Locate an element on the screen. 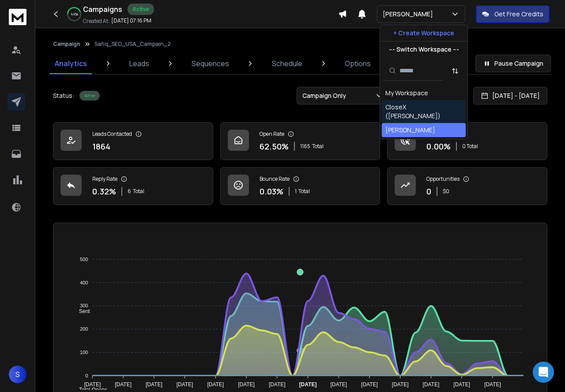 The height and width of the screenshot is (392, 565). span: 1 is located at coordinates (296, 192).